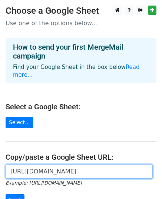  What do you see at coordinates (76, 71) in the screenshot?
I see `a: Read more...` at bounding box center [76, 71].